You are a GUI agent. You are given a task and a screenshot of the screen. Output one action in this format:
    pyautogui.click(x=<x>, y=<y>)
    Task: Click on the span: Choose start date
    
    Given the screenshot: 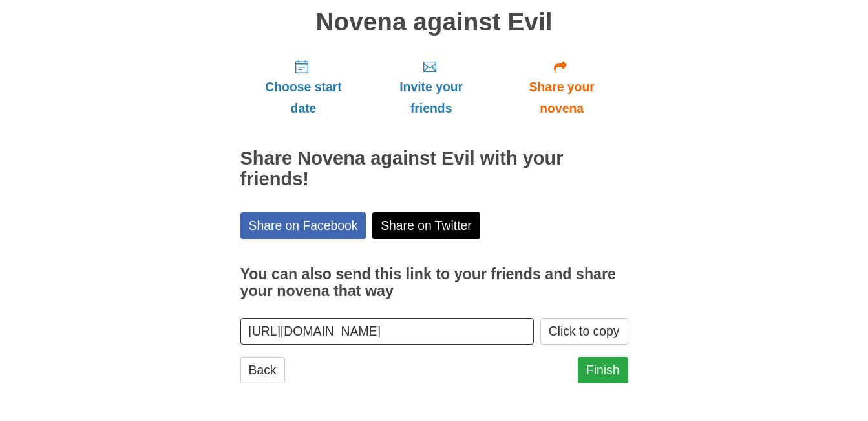 What is the action you would take?
    pyautogui.click(x=304, y=97)
    